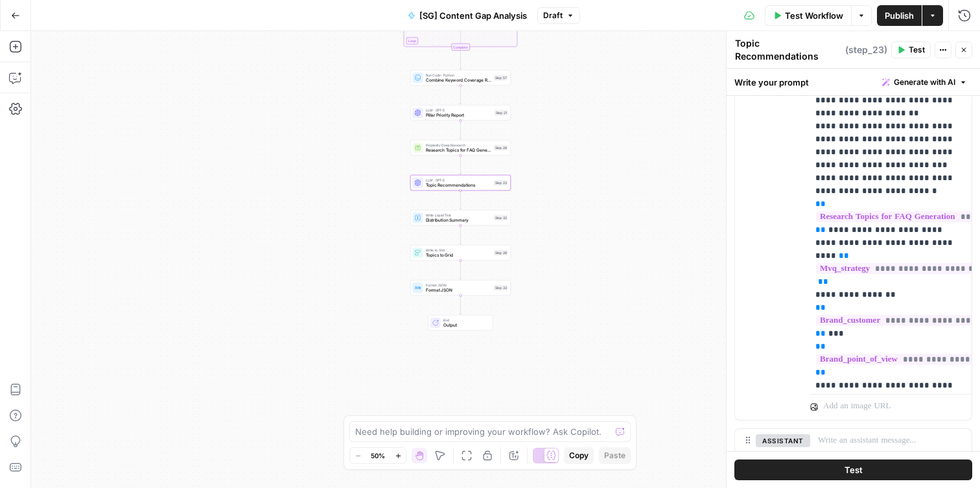 Image resolution: width=980 pixels, height=488 pixels. Describe the element at coordinates (461, 183) in the screenshot. I see `div: LLM · GPT-5Topic RecommendationsStep 23` at that location.